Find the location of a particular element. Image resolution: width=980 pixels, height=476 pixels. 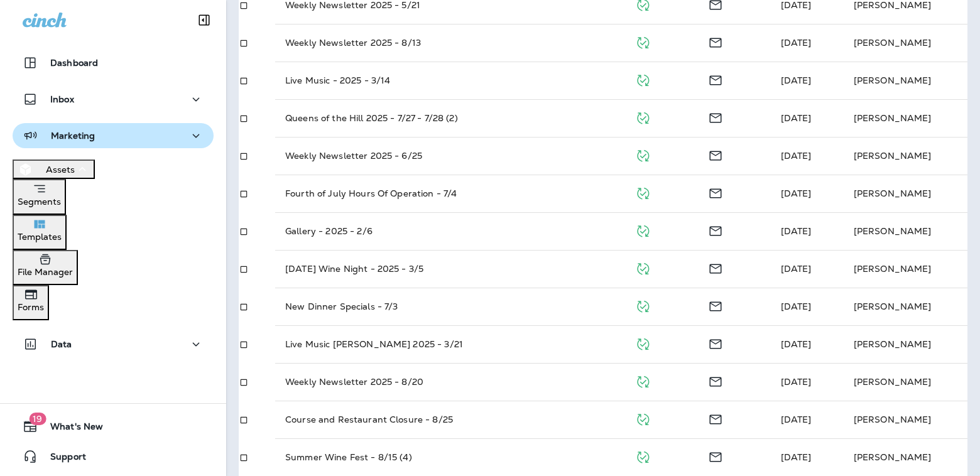

button: Dashboard is located at coordinates (113, 63).